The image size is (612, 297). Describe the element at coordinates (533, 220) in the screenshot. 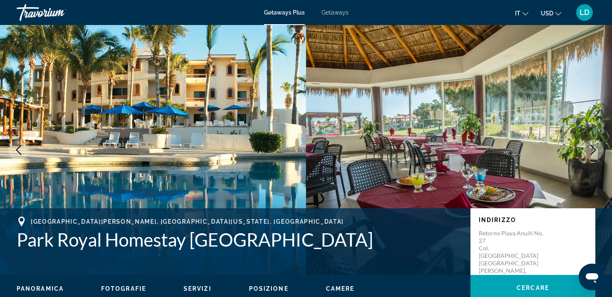

I see `p: Indirizzo` at that location.